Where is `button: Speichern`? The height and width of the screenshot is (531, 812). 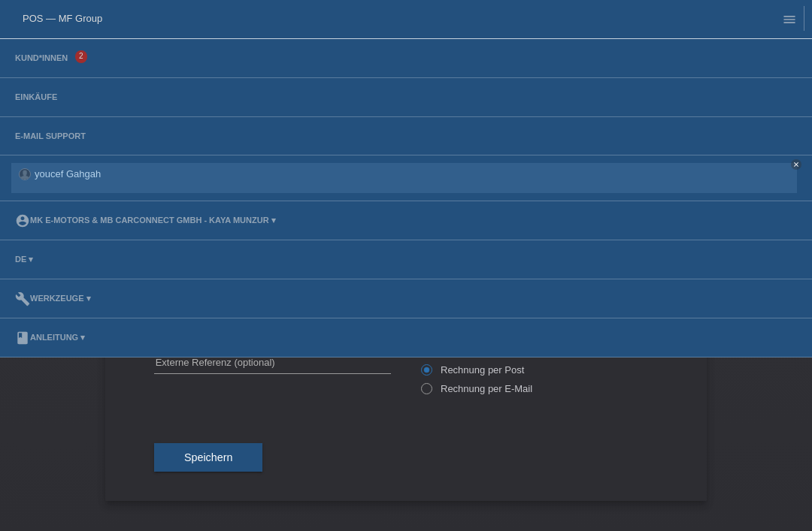
button: Speichern is located at coordinates (208, 458).